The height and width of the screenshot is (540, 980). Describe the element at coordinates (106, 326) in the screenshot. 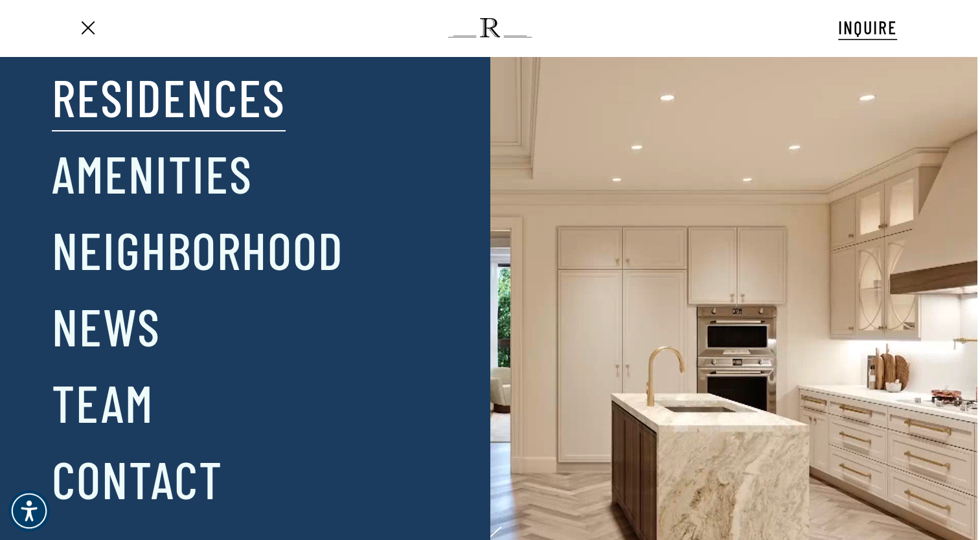

I see `a: News` at that location.